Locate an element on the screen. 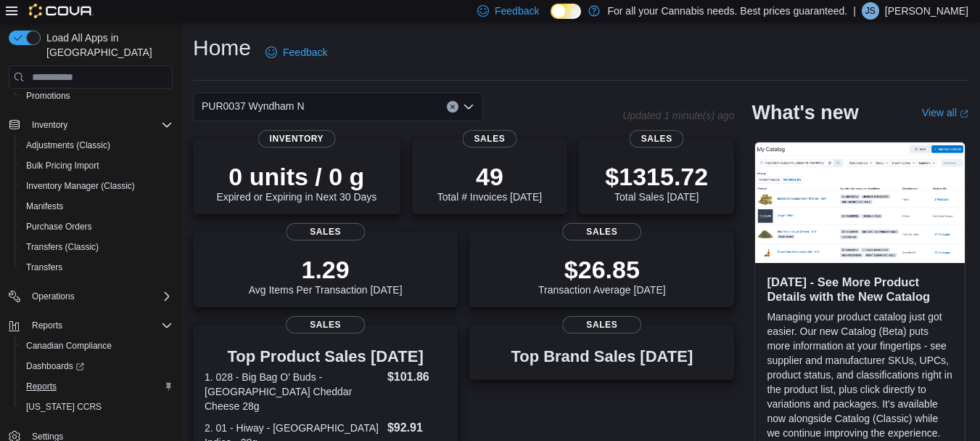 This screenshot has width=980, height=441. dd: $92.91 is located at coordinates (417, 427).